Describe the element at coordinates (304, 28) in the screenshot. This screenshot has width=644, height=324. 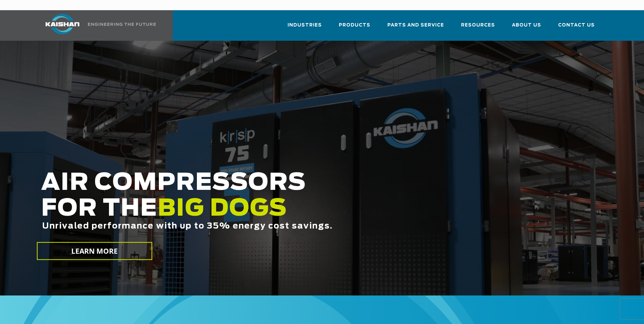
I see `a: Industries` at that location.